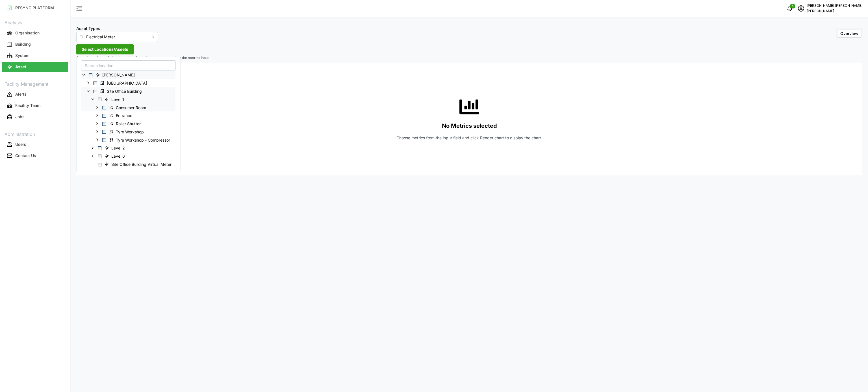 The image size is (868, 392). Describe the element at coordinates (793, 6) in the screenshot. I see `span: 0` at that location.